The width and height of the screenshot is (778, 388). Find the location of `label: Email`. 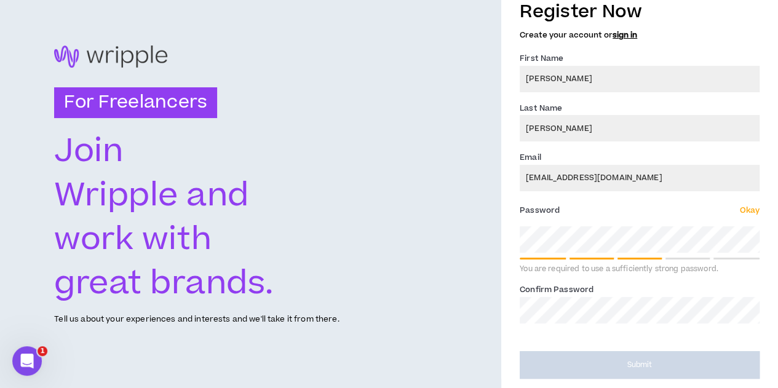

label: Email is located at coordinates (530, 157).